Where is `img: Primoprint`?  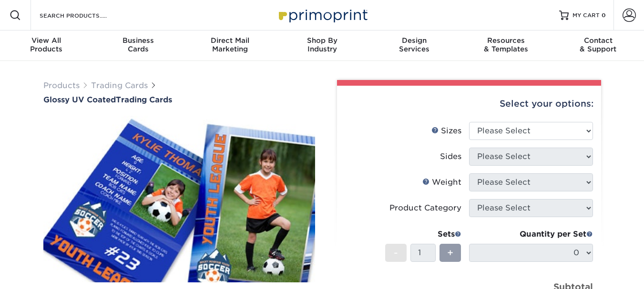 img: Primoprint is located at coordinates (322, 15).